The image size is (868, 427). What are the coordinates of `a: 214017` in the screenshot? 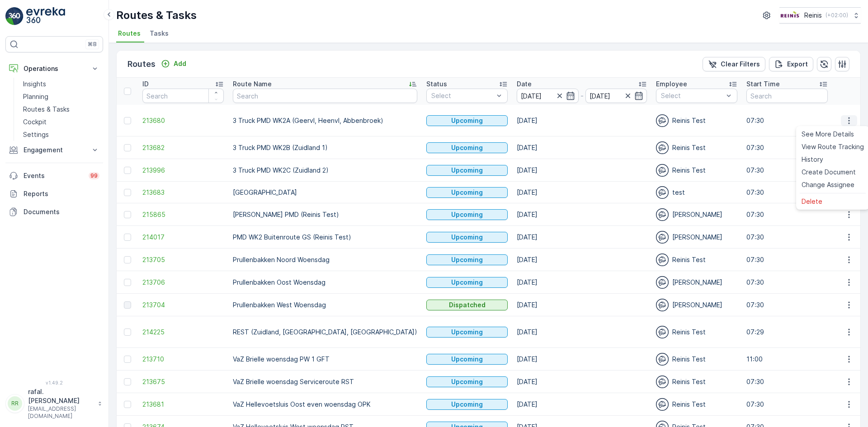 It's located at (183, 238).